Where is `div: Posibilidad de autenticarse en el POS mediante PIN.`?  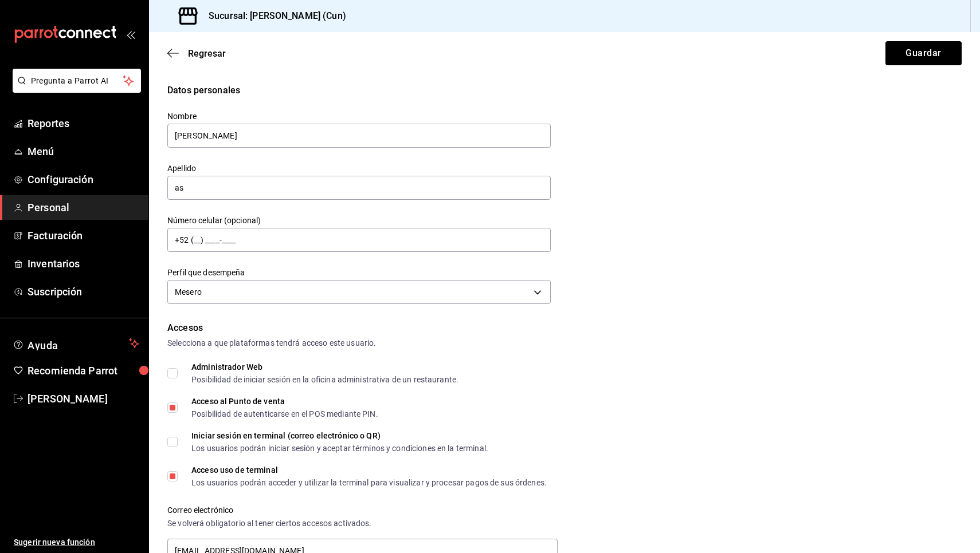
div: Posibilidad de autenticarse en el POS mediante PIN. is located at coordinates (285, 414).